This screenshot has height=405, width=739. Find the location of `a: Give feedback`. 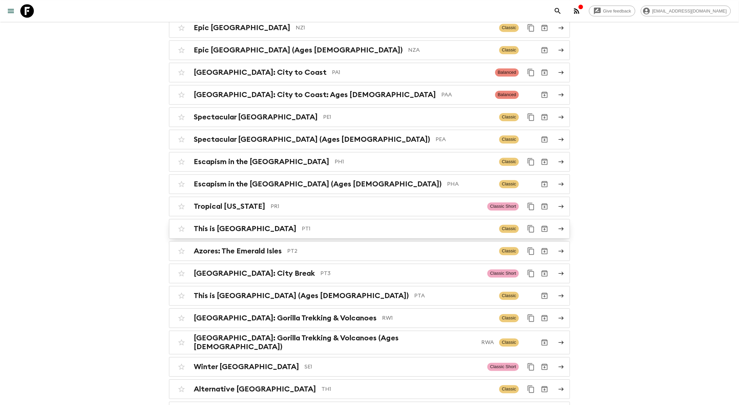

a: Give feedback is located at coordinates (612, 11).